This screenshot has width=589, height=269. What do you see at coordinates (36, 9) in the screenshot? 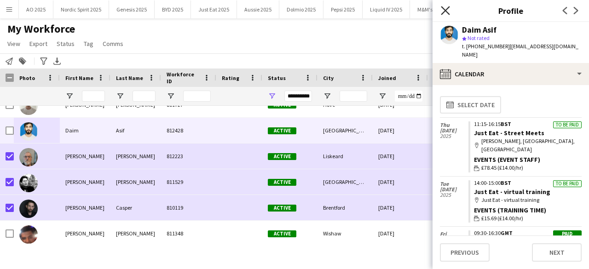
I see `button: AO 2025` at bounding box center [36, 9].